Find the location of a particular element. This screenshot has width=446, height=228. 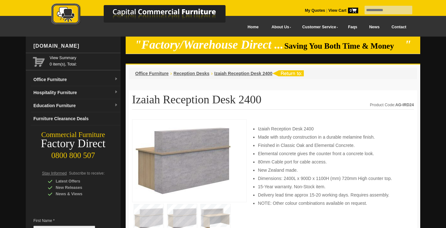

li: Made with sturdy construction in a durable melamine finish. is located at coordinates (333, 137).